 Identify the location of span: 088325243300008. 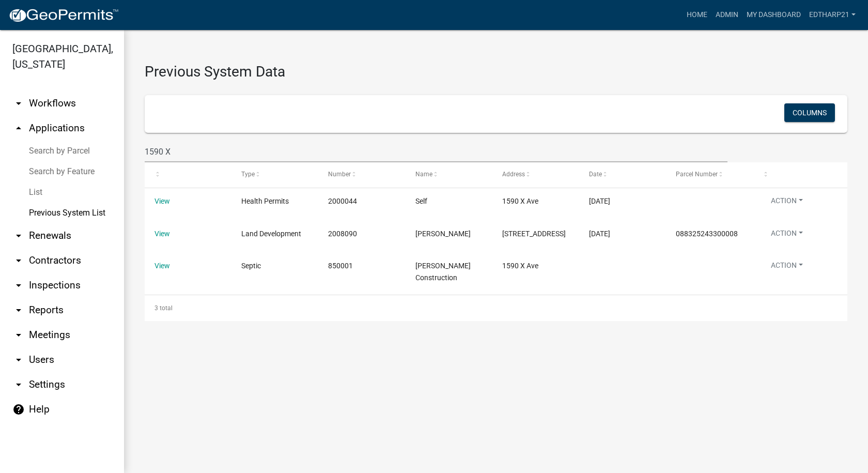
(706, 234).